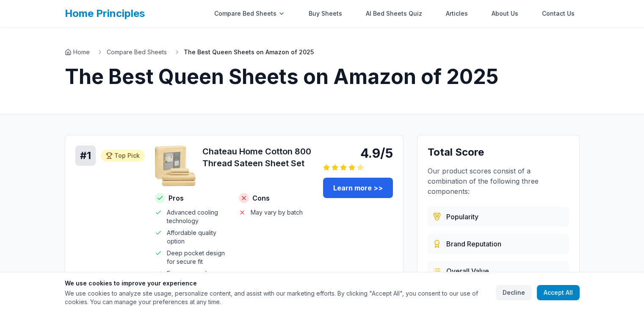 The height and width of the screenshot is (313, 644). I want to click on a: AI Bed Sheets Quiz, so click(394, 14).